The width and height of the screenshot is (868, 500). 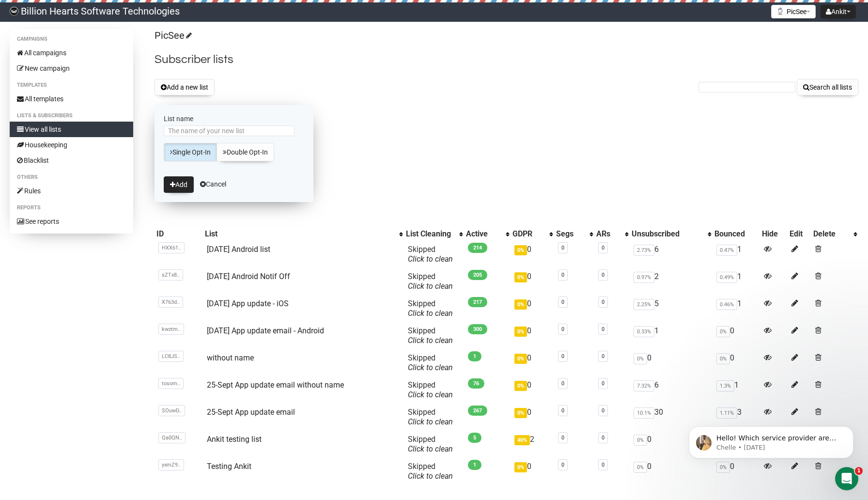 What do you see at coordinates (170, 301) in the screenshot?
I see `span: X763d..` at bounding box center [170, 301].